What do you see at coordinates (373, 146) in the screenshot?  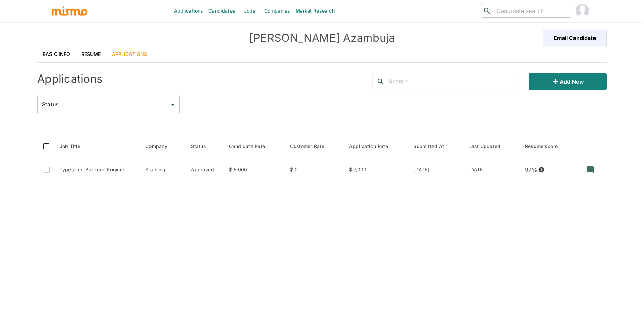 I see `span: Application Rate` at bounding box center [373, 146].